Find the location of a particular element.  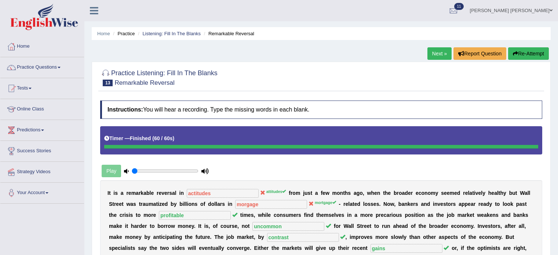

b: j is located at coordinates (304, 193).